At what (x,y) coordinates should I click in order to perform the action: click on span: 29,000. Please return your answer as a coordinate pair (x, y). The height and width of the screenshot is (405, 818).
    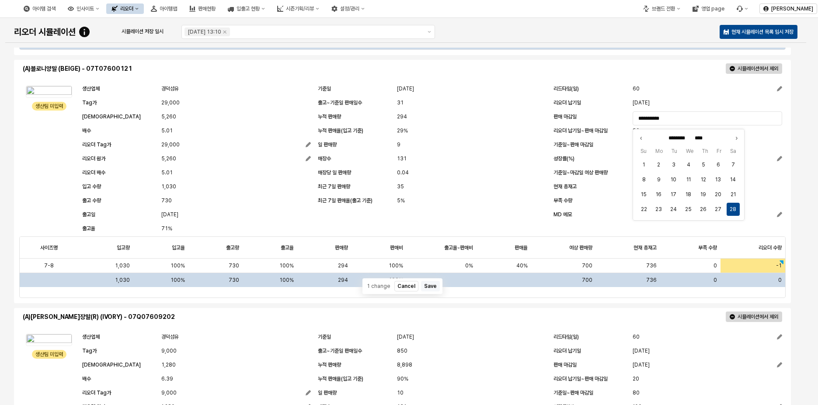
    Looking at the image, I should click on (171, 145).